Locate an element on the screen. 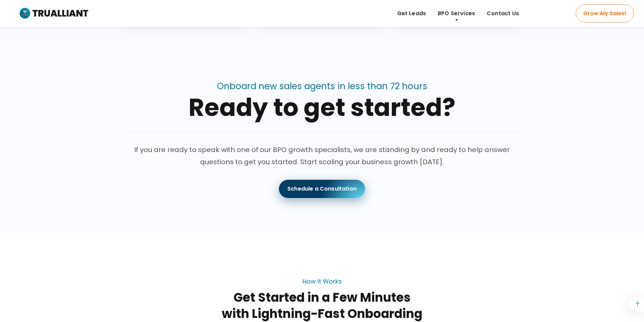 The height and width of the screenshot is (322, 644). a: Grow My Sales! is located at coordinates (605, 14).